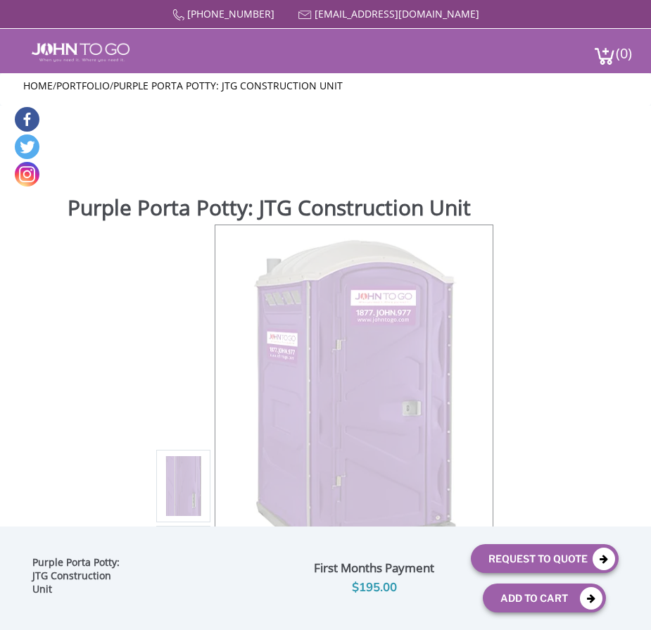 This screenshot has width=651, height=630. What do you see at coordinates (80, 52) in the screenshot?
I see `img: JOHN to go` at bounding box center [80, 52].